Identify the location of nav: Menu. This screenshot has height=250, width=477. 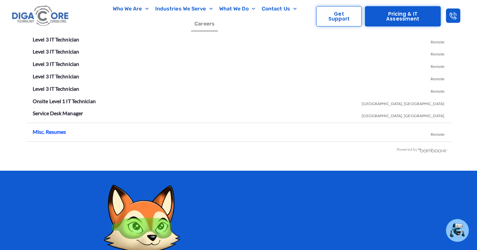
(204, 16).